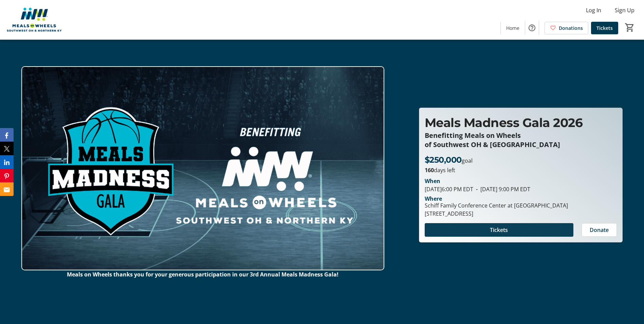  I want to click on button: Cart, so click(629, 28).